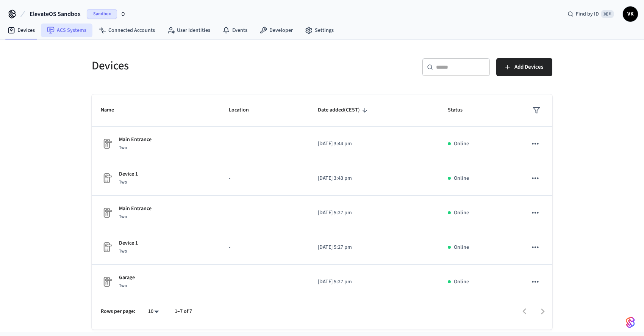 The image size is (644, 336). Describe the element at coordinates (343, 110) in the screenshot. I see `span: Date added(CEST)` at that location.